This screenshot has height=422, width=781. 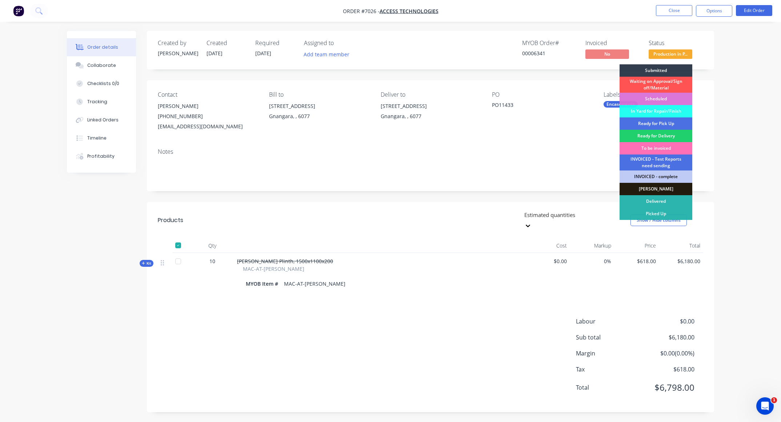 I want to click on button: Tracking, so click(x=101, y=102).